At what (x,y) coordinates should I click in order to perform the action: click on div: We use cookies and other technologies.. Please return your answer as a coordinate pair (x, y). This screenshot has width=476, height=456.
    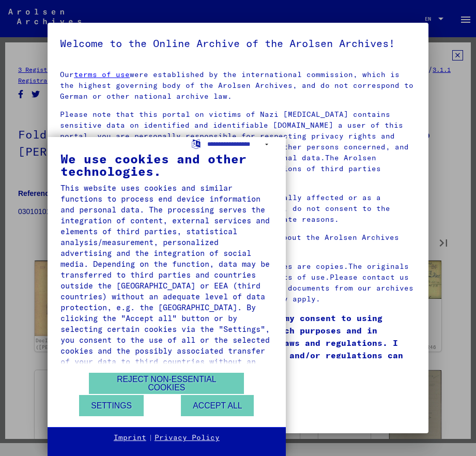
    Looking at the image, I should click on (166, 165).